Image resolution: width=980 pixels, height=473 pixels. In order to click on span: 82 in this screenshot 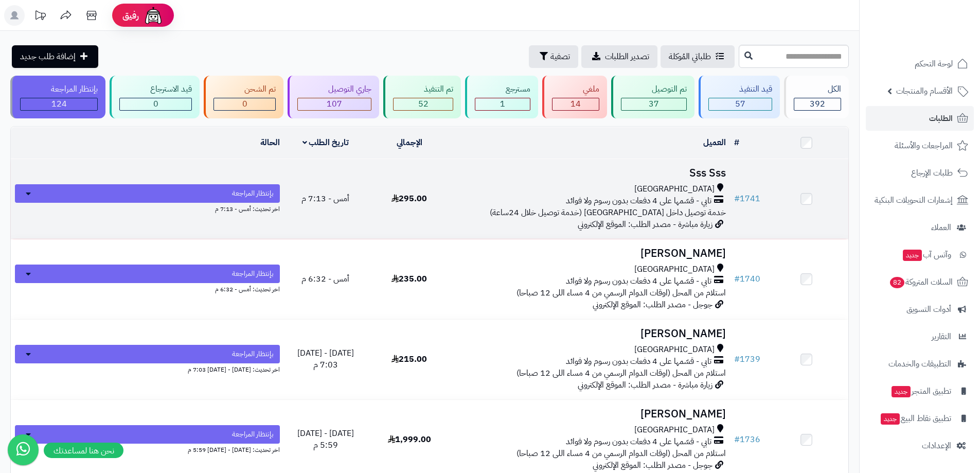, I will do `click(896, 283)`.